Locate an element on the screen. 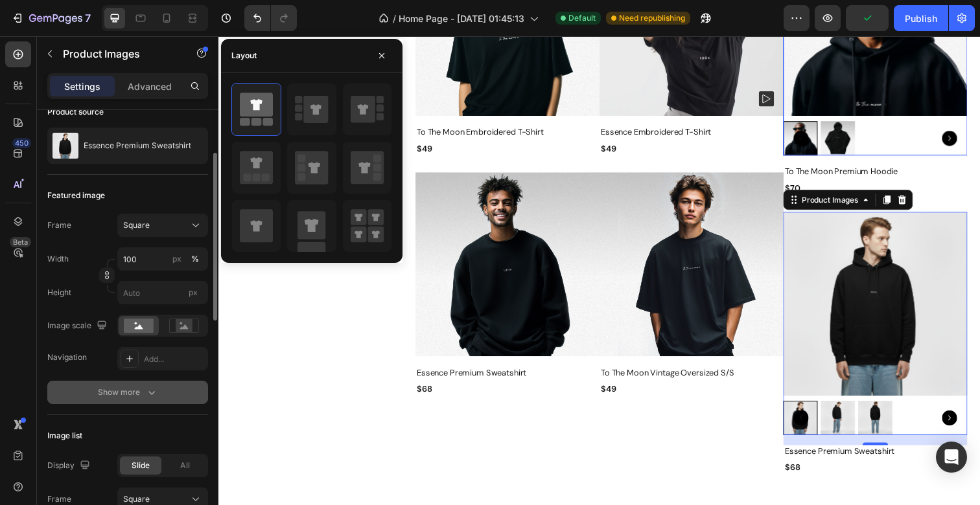 The height and width of the screenshot is (505, 980). button: Show more is located at coordinates (128, 392).